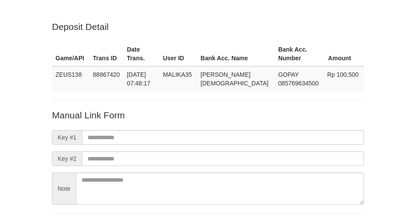 This screenshot has width=416, height=222. What do you see at coordinates (71, 78) in the screenshot?
I see `td: ZEUS138` at bounding box center [71, 78].